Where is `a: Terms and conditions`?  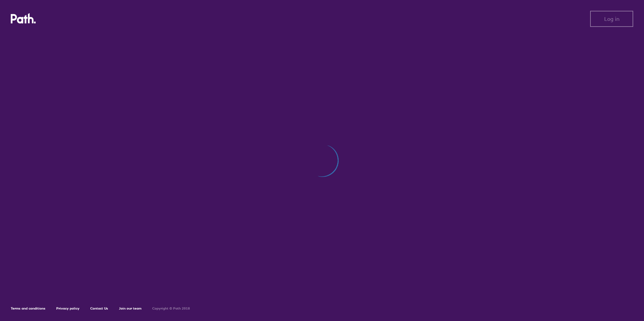 a: Terms and conditions is located at coordinates (28, 308).